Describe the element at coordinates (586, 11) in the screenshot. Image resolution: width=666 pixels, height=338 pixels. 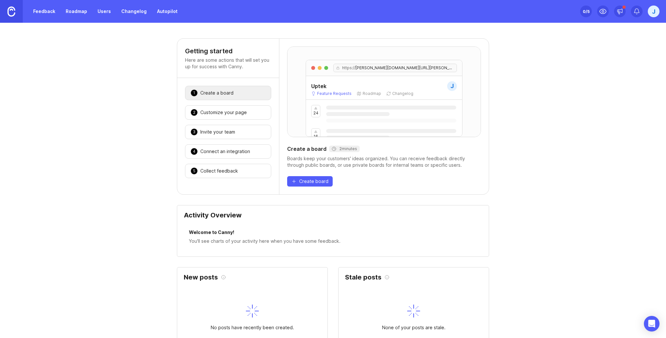
I see `div: 0 /5` at that location.